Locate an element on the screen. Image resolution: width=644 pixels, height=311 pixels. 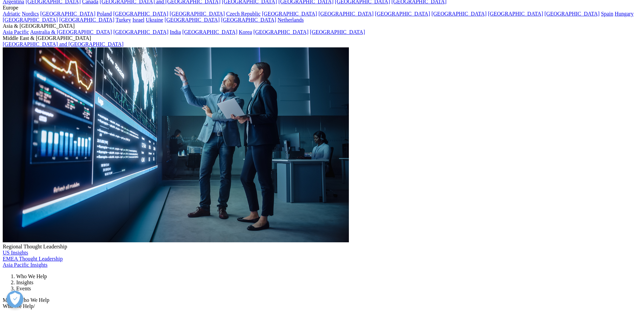
a: Israel is located at coordinates (139, 19).